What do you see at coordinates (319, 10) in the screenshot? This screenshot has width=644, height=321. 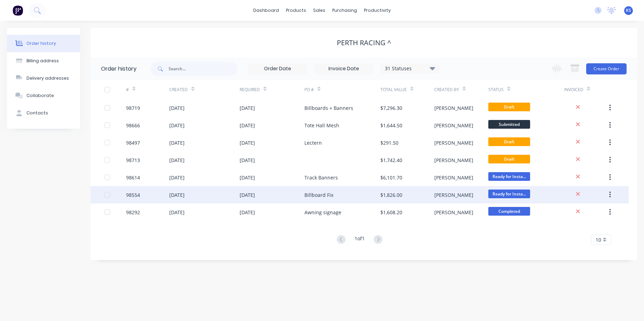 I see `div: sales` at bounding box center [319, 10].